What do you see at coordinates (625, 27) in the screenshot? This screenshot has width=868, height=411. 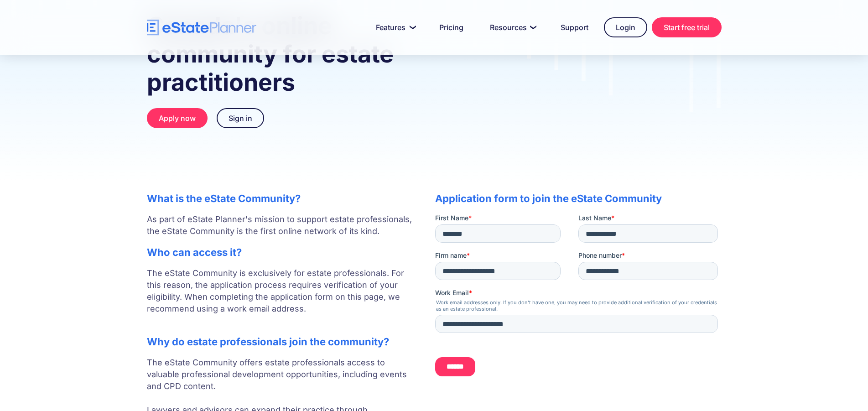 I see `a: Login` at bounding box center [625, 27].